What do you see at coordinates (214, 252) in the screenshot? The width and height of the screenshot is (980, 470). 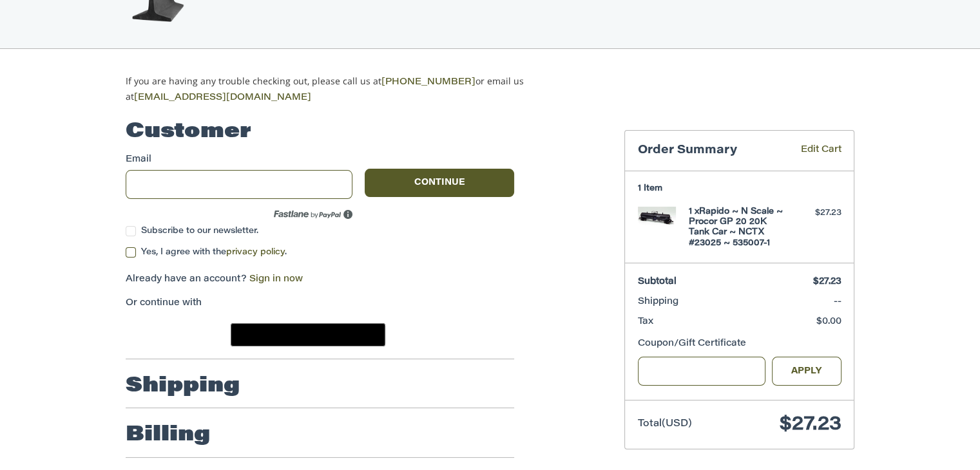 I see `span: Yes, I agree with the .` at bounding box center [214, 252].